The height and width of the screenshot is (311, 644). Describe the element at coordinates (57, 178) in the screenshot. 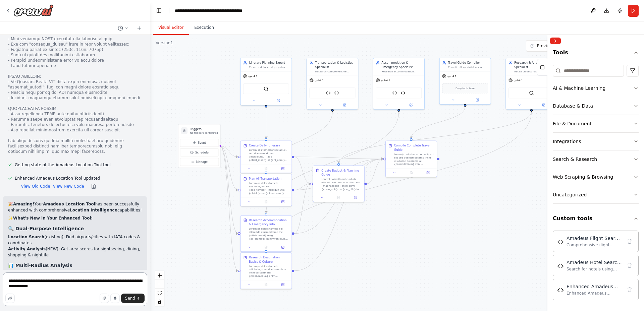

I see `span: Enhanced Amadeus Location Tool updated` at that location.